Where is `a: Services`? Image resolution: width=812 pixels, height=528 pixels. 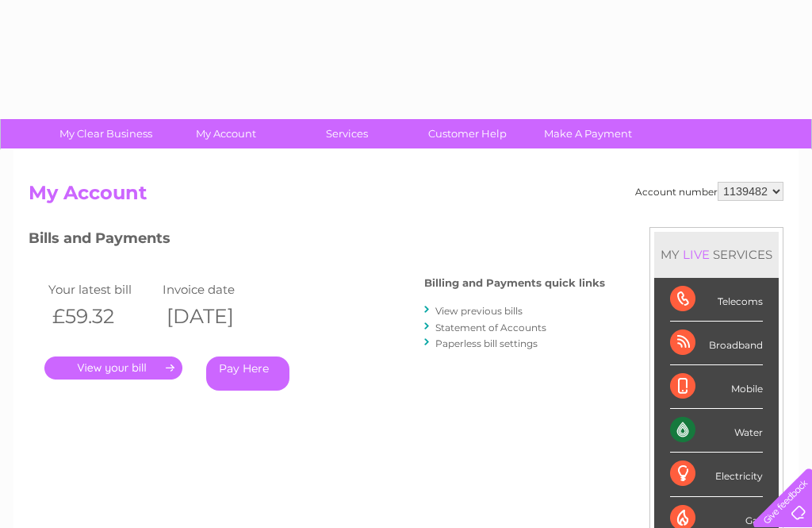 a: Services is located at coordinates (346, 134).